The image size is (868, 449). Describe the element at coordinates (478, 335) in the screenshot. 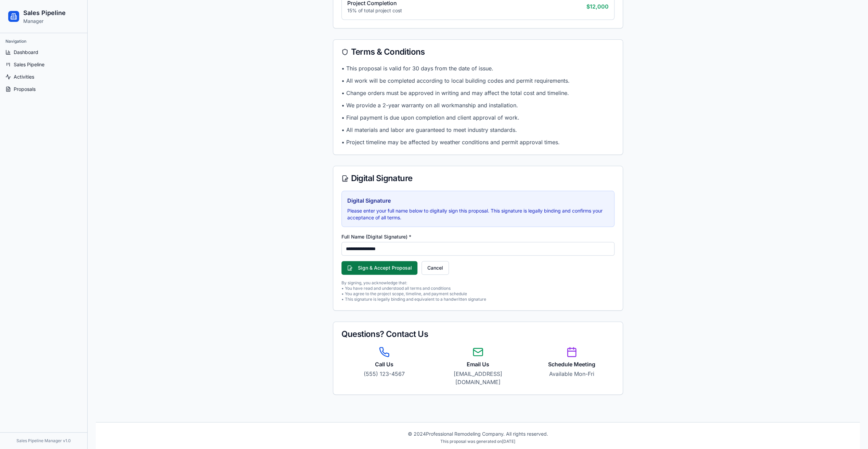

I see `div: Questions? Contact Us` at that location.